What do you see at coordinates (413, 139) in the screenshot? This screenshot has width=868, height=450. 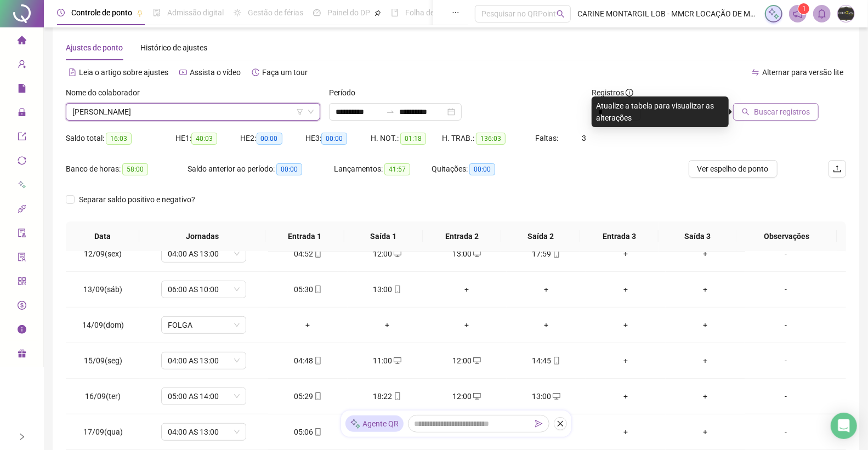 I see `span: 01:18` at bounding box center [413, 139].